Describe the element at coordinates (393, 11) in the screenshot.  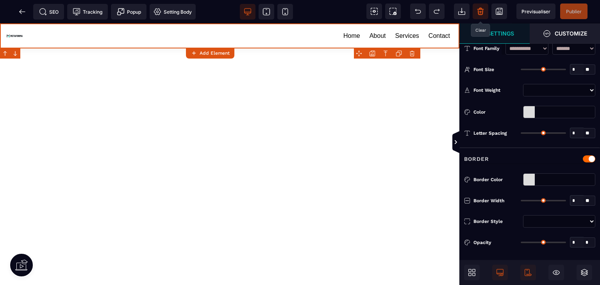
I see `span: Screenshot` at that location.